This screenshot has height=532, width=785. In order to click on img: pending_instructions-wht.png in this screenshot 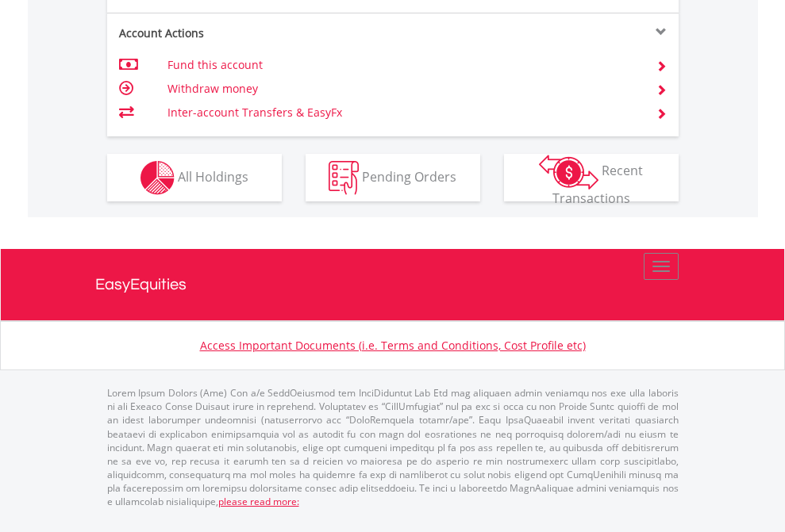, I will do `click(344, 177)`.